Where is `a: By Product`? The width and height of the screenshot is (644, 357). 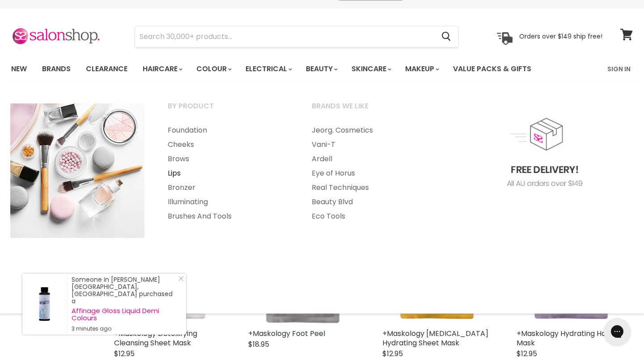
a: By Product is located at coordinates (228, 110).